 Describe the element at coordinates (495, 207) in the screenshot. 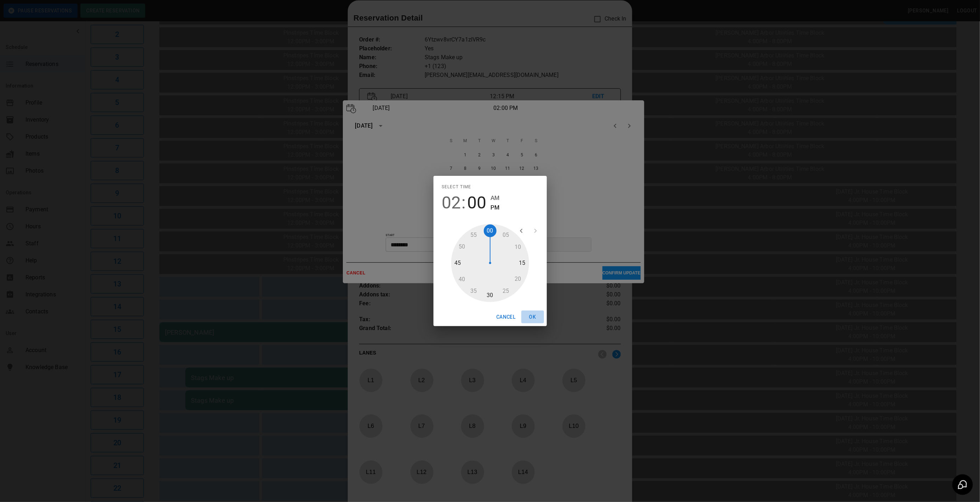

I see `span: PM` at that location.